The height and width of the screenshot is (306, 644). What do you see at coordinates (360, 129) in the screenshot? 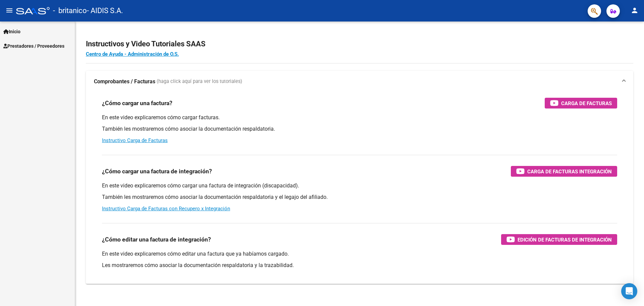
I see `p: También les mostraremos cómo asociar la documentación respaldatoria.` at bounding box center [360, 129].